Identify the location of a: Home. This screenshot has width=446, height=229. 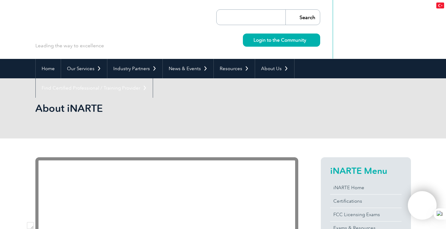
(48, 69).